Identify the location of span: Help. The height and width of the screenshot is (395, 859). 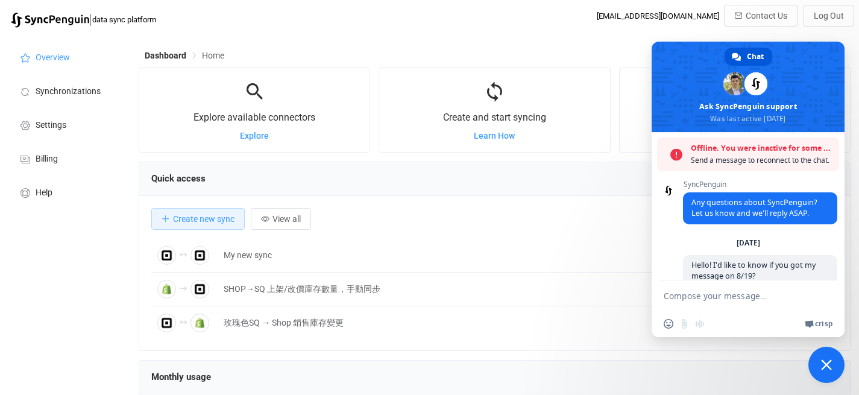
(44, 193).